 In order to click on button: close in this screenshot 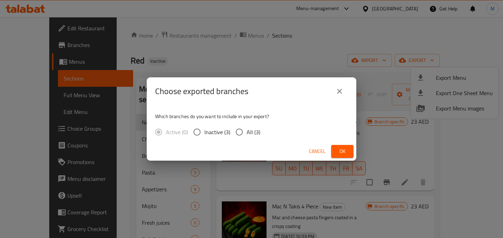, I will do `click(339, 91)`.